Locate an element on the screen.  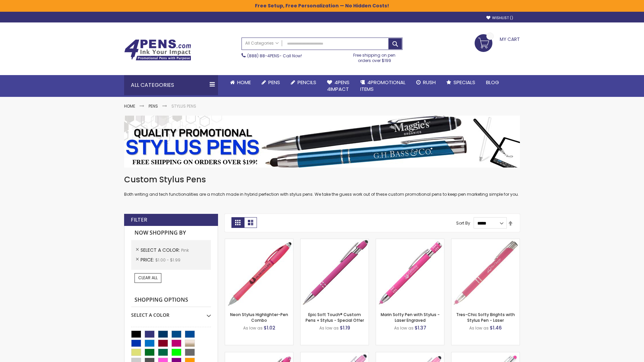
a: Ellipse Stylus Pen - ColorJet-Pink is located at coordinates (410, 355).